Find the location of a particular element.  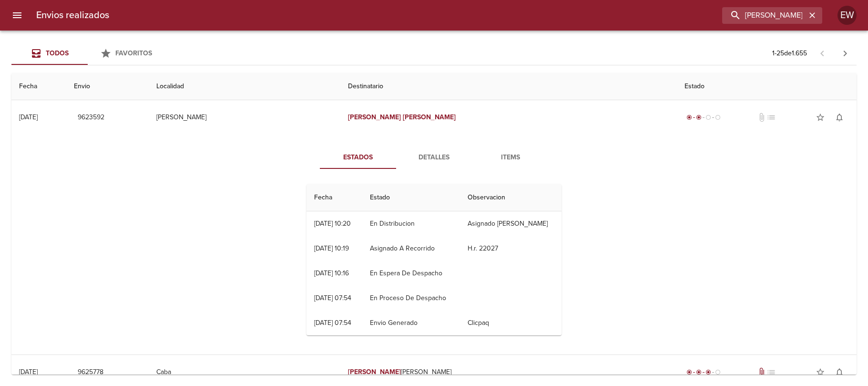

div: Abrir información de usuario is located at coordinates (848, 15).